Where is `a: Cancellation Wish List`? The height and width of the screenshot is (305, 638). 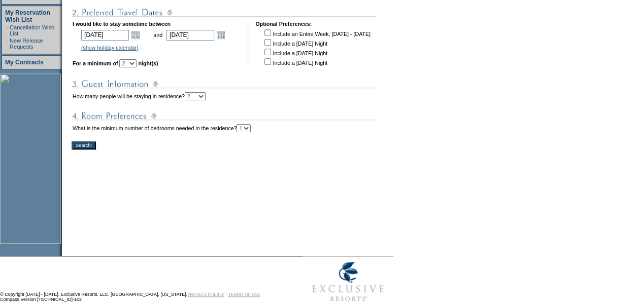 a: Cancellation Wish List is located at coordinates (32, 30).